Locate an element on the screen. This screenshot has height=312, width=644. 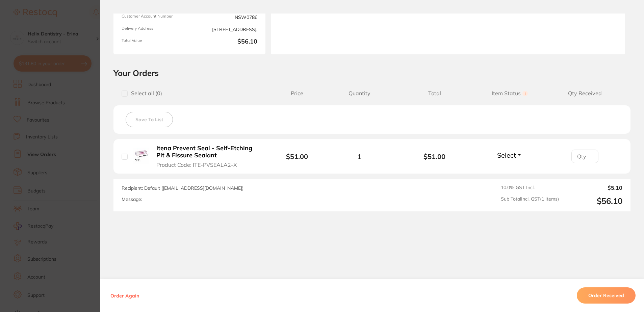
span: Qty Received is located at coordinates (585, 93).